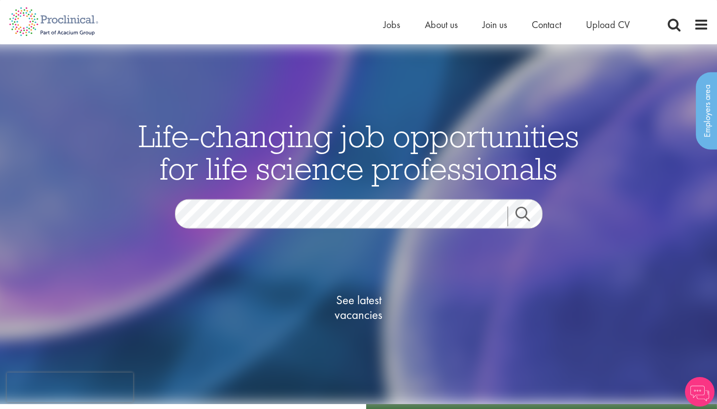 The height and width of the screenshot is (409, 717). I want to click on img: Chatbot, so click(699, 392).